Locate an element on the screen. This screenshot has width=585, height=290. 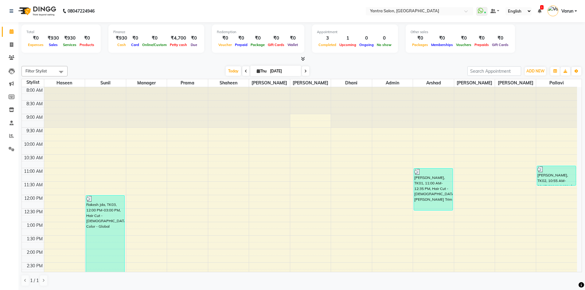
div: 1 is located at coordinates (348, 38).